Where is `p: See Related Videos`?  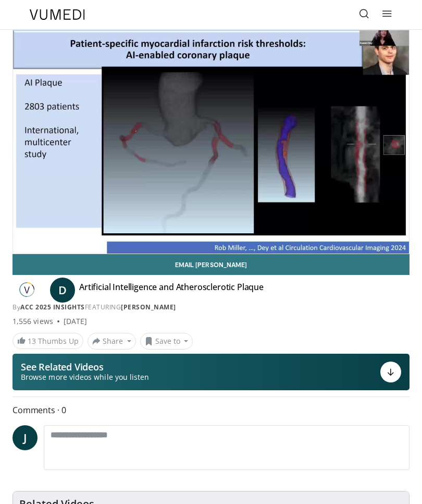
p: See Related Videos is located at coordinates (85, 367).